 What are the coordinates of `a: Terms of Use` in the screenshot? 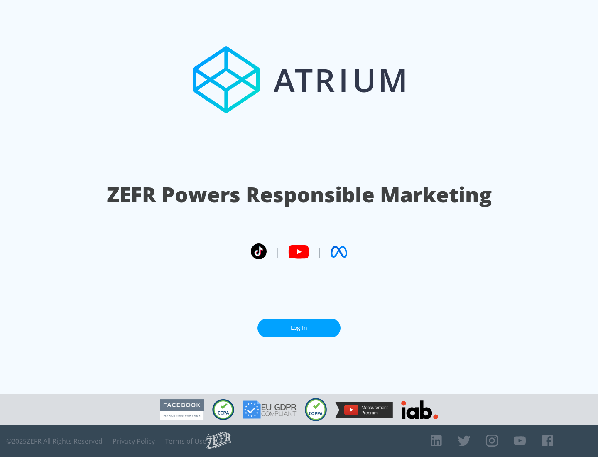 It's located at (186, 441).